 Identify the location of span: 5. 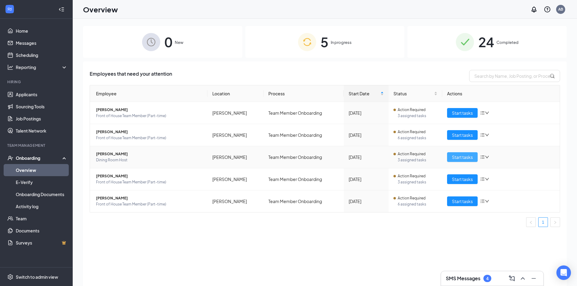
(325, 42).